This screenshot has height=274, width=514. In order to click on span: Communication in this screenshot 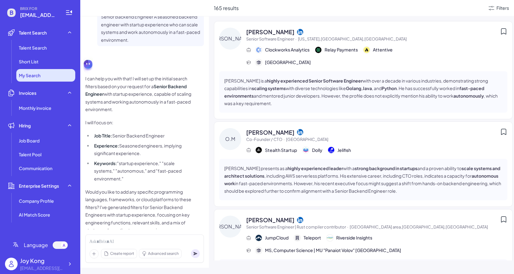, I will do `click(35, 168)`.